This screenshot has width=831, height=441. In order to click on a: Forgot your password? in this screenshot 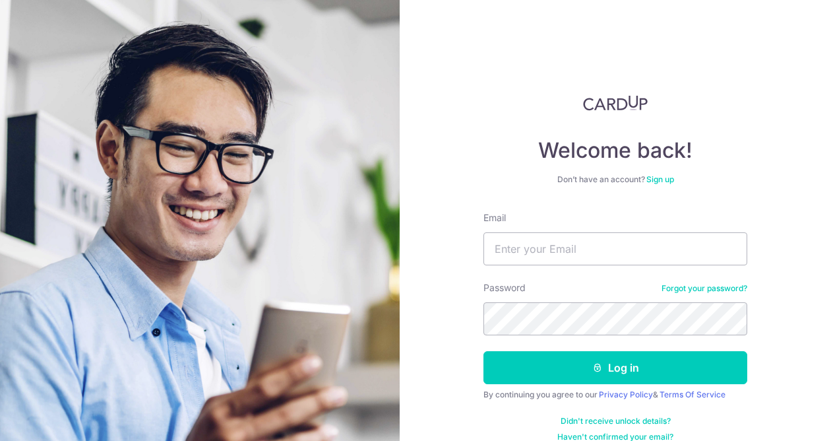, I will do `click(704, 288)`.